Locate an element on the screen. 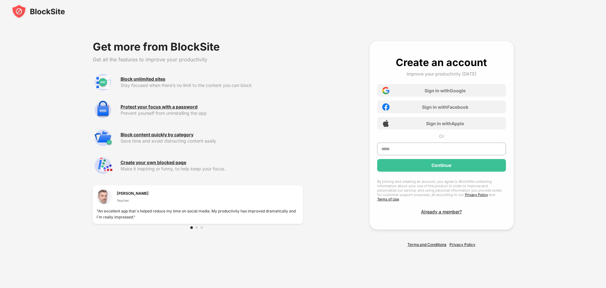 This screenshot has height=288, width=606. img: apple-icon.png is located at coordinates (386, 123).